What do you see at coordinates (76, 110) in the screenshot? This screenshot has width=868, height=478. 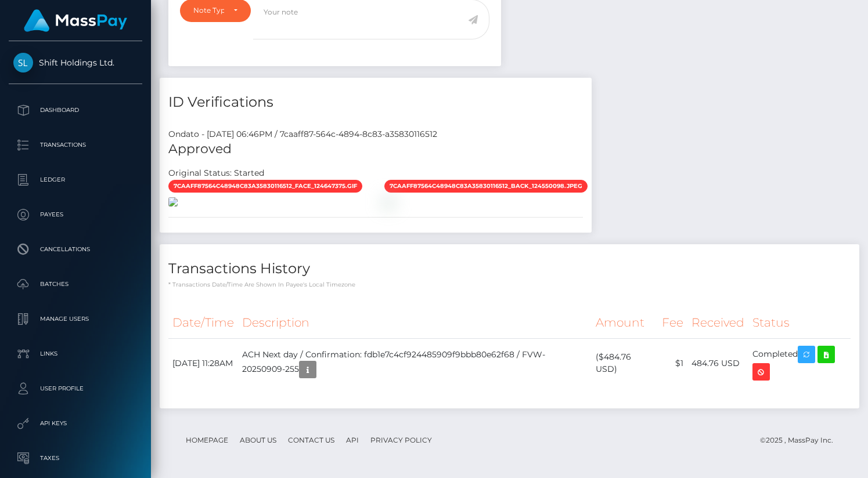 I see `p: Dashboard` at bounding box center [76, 110].